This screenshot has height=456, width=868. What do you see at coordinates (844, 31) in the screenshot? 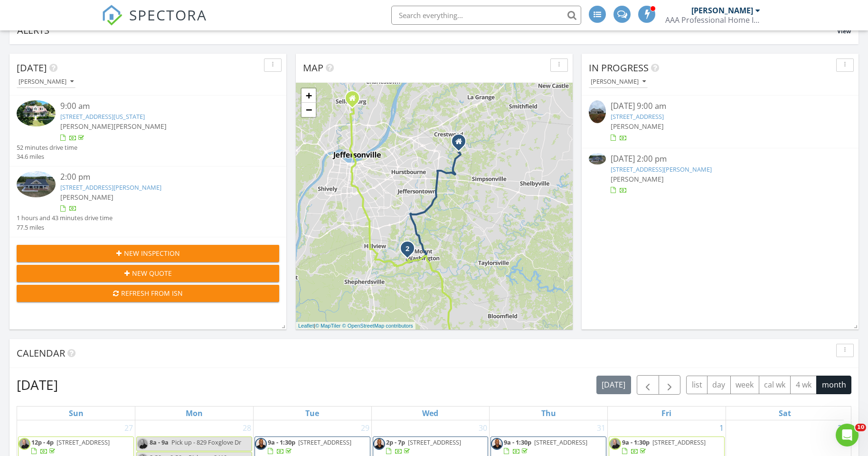
I see `span: View` at bounding box center [844, 31].